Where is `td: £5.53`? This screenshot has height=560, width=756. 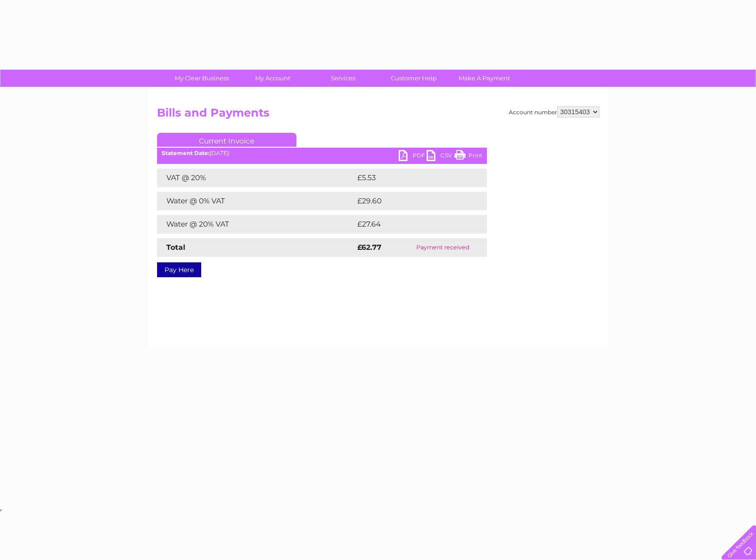
td: £5.53 is located at coordinates (409, 178).